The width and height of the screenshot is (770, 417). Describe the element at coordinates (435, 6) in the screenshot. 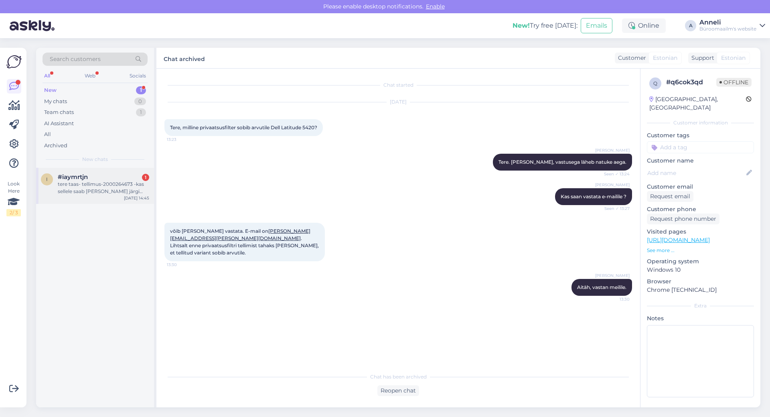

I see `span: Enable` at that location.